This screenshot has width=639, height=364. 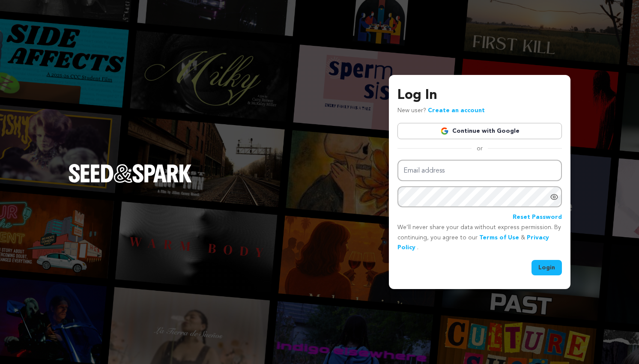 I want to click on input: Email address, so click(x=479, y=170).